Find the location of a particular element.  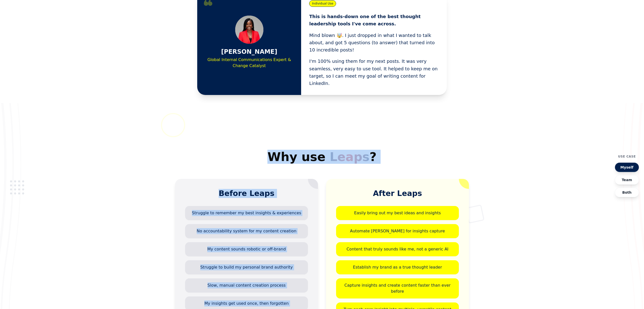

button: Team is located at coordinates (627, 180).